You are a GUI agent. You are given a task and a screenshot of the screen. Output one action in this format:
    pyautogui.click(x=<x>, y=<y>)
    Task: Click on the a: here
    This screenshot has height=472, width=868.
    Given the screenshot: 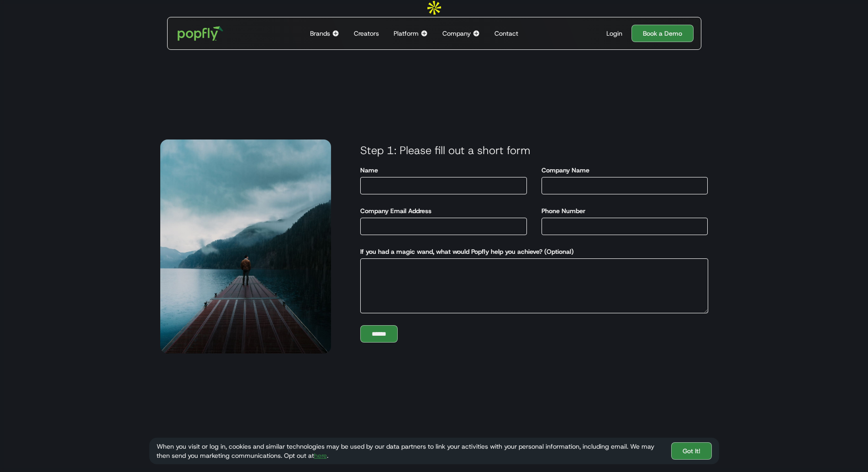 What is the action you would take?
    pyautogui.click(x=320, y=455)
    